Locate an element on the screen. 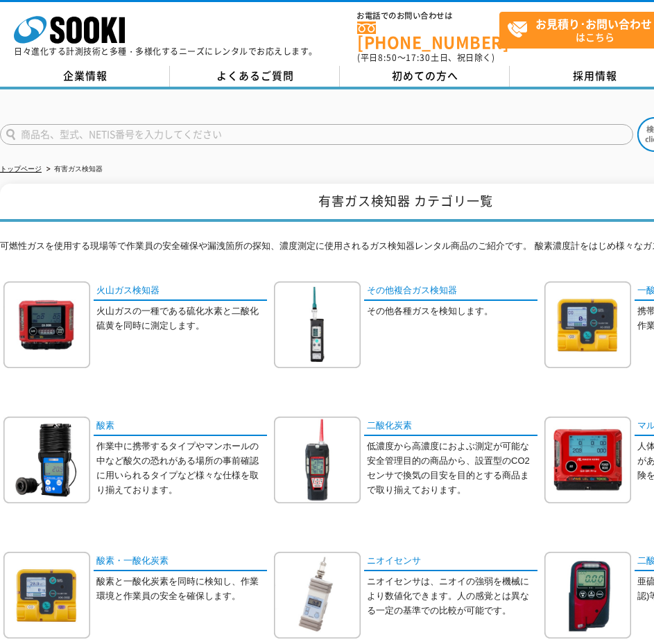 This screenshot has width=654, height=644. p: 作業中に携帯するタイプやマンホールの中など酸欠の恐れがある場所の事前確認に用いられるタイプなど様々な仕様を取り揃えております。 is located at coordinates (182, 468).